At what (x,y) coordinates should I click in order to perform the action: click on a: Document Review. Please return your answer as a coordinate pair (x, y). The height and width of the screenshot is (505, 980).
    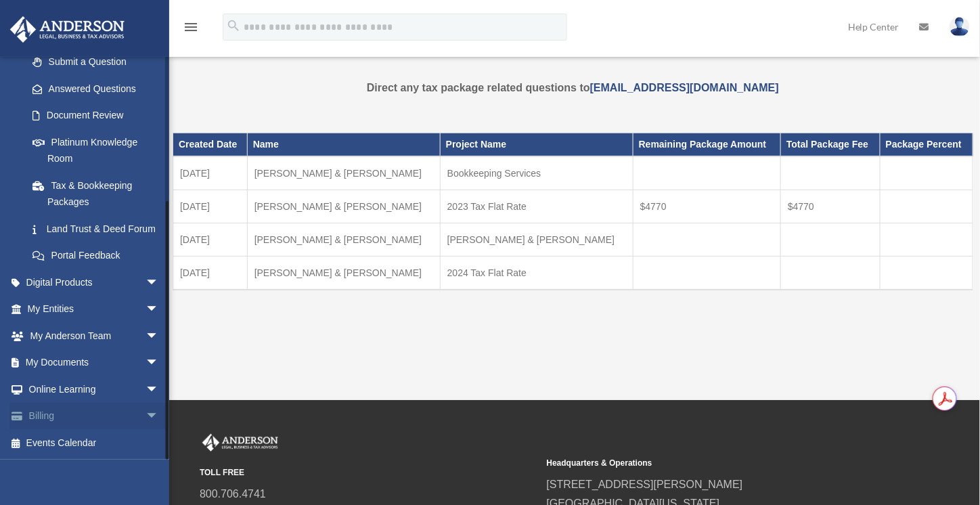
    Looking at the image, I should click on (99, 116).